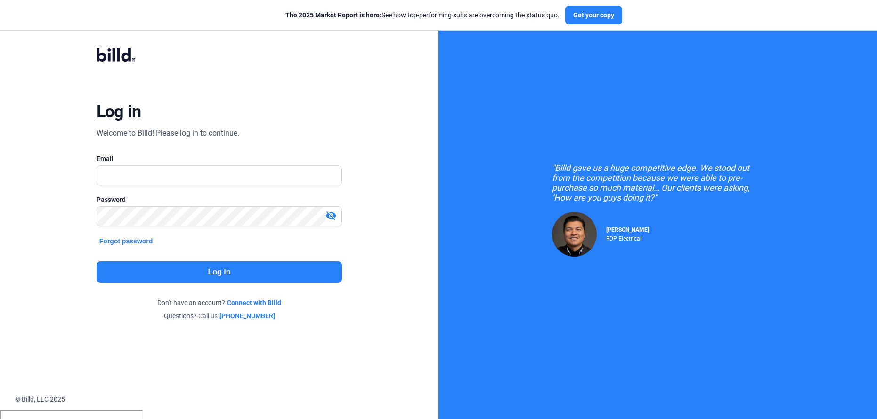 Image resolution: width=877 pixels, height=419 pixels. I want to click on div: Password, so click(219, 200).